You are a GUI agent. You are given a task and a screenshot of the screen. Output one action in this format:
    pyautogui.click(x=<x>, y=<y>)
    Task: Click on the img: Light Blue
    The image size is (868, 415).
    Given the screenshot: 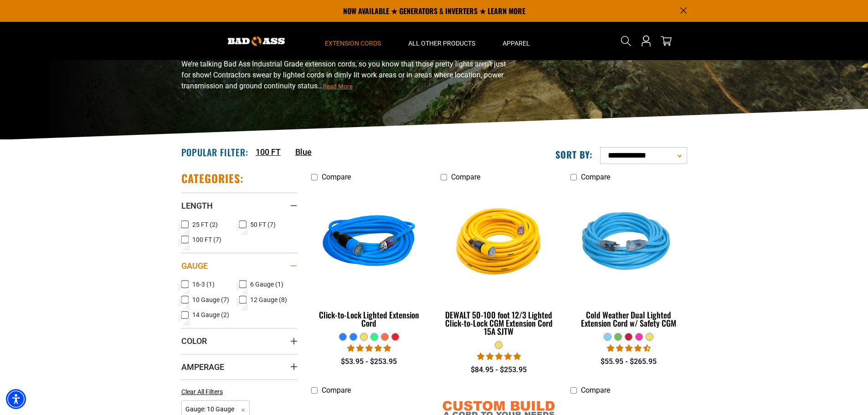 What is the action you would take?
    pyautogui.click(x=629, y=243)
    